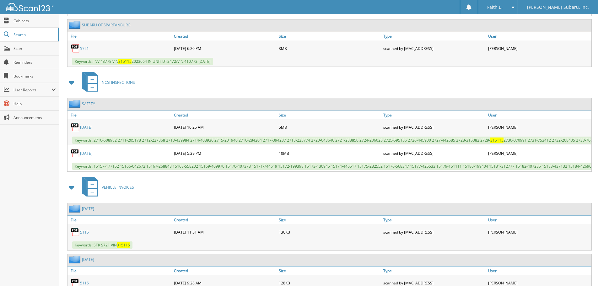 Image resolution: width=598 pixels, height=286 pixels. I want to click on span: Help, so click(35, 104).